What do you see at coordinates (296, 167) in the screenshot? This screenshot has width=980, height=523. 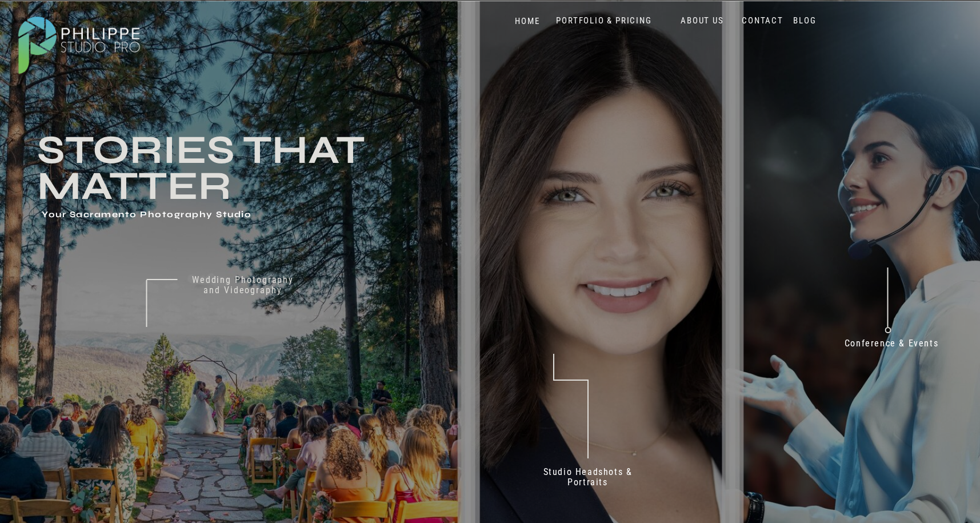 I see `h3: Stories that Matter` at bounding box center [296, 167].